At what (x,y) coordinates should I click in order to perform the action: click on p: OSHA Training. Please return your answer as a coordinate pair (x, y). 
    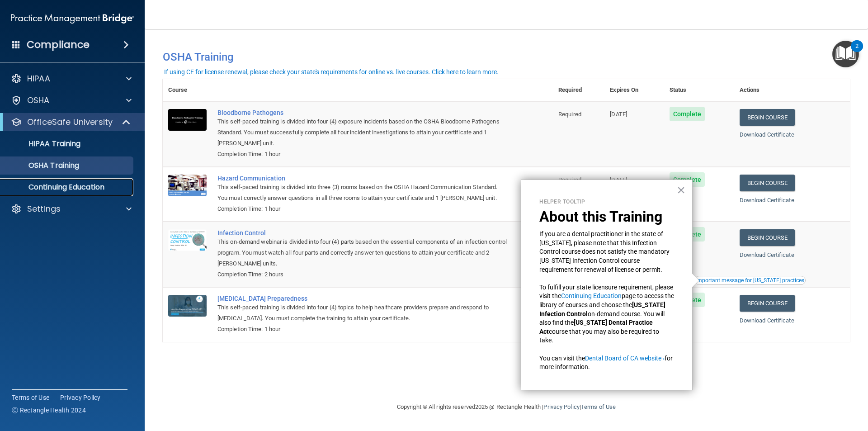
    Looking at the image, I should click on (42, 166).